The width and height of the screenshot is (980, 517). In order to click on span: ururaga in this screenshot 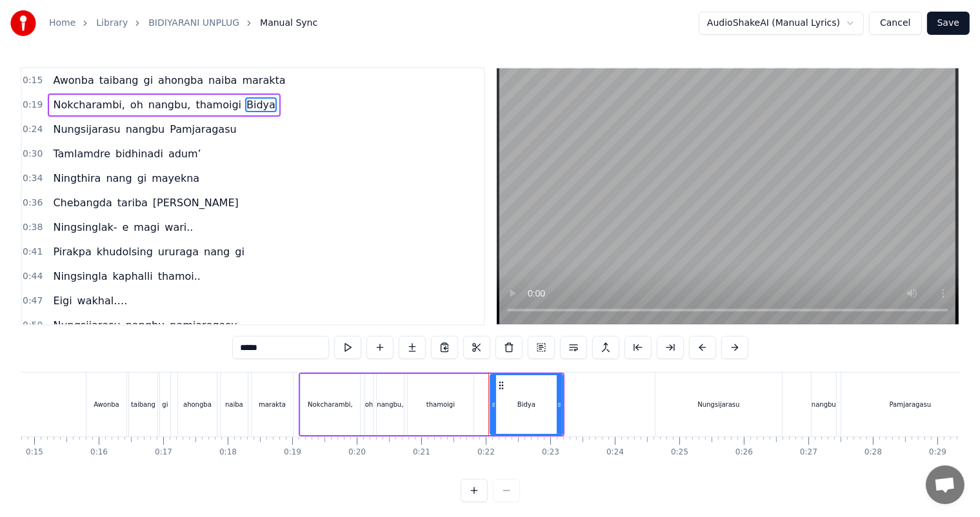, I will do `click(178, 251)`.